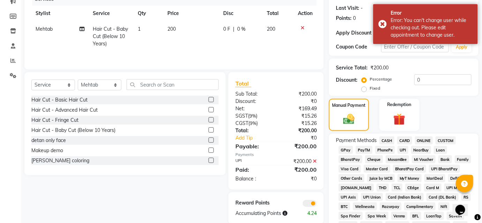 The height and width of the screenshot is (223, 482). I want to click on button: Apply, so click(461, 47).